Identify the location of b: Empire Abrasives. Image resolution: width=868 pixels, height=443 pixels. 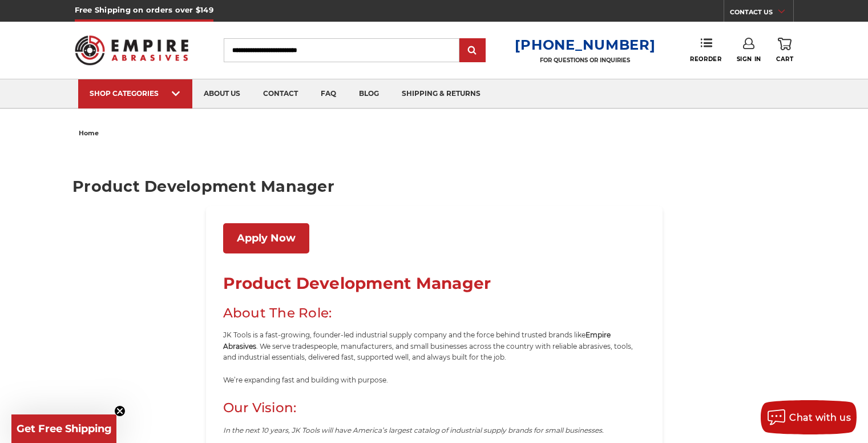
(417, 340).